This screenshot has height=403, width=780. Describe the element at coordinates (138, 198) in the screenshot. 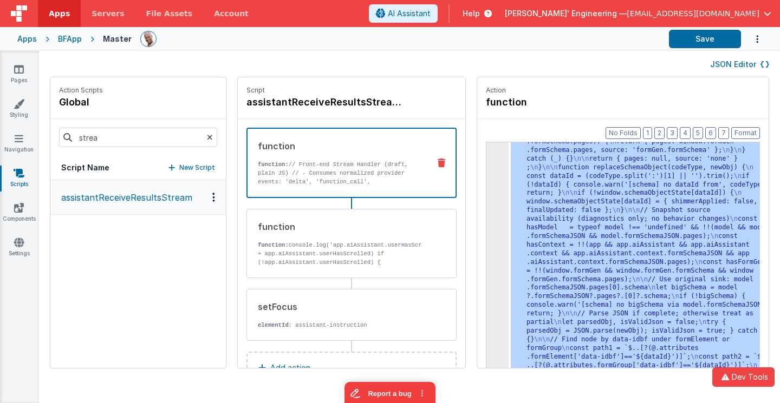

I see `button: assistantReceiveResultsStream` at that location.